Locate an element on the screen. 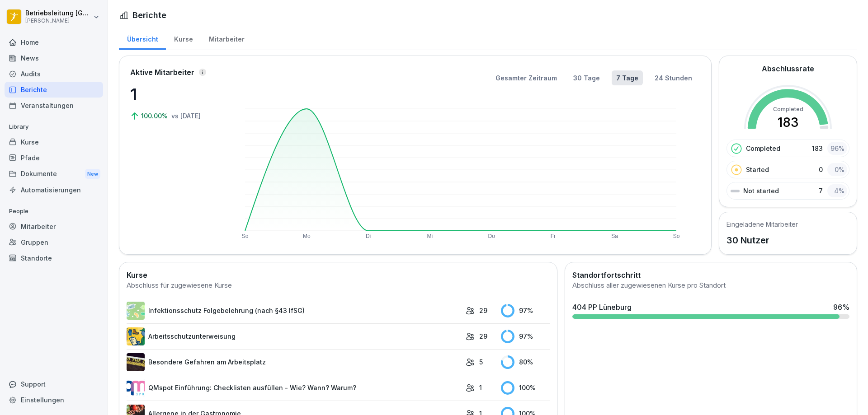 The height and width of the screenshot is (415, 868). div: Pfade is located at coordinates (54, 158).